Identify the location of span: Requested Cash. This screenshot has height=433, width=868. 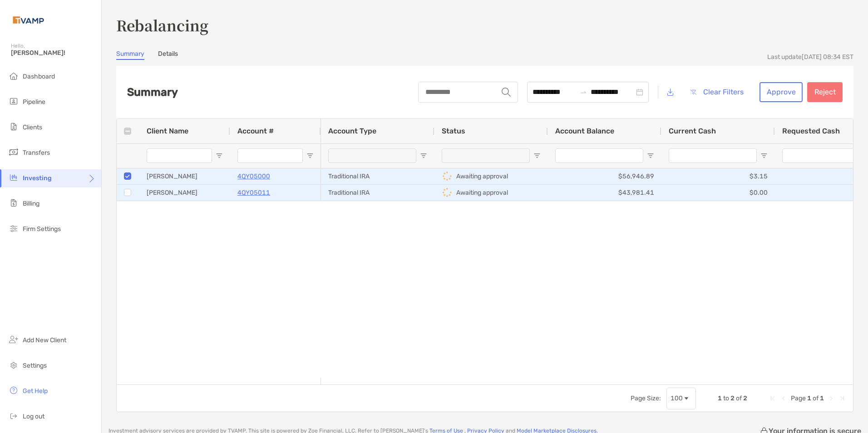
(811, 131).